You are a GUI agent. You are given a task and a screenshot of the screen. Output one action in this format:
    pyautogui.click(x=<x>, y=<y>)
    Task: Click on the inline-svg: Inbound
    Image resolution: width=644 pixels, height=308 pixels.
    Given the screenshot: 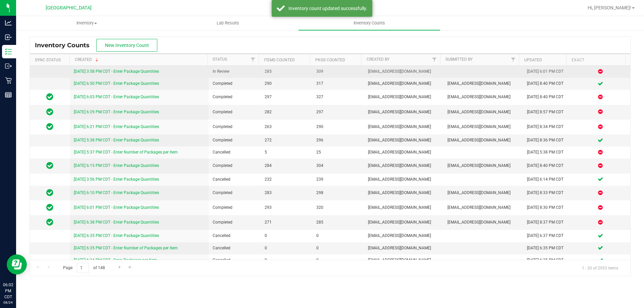 What is the action you would take?
    pyautogui.click(x=9, y=37)
    